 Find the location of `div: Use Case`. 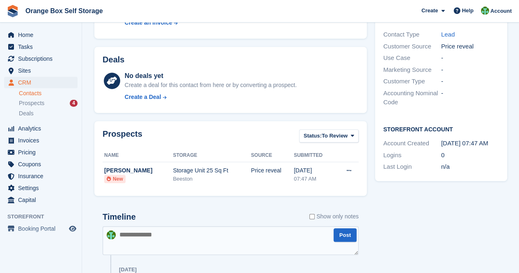

div: Use Case is located at coordinates (412, 58).